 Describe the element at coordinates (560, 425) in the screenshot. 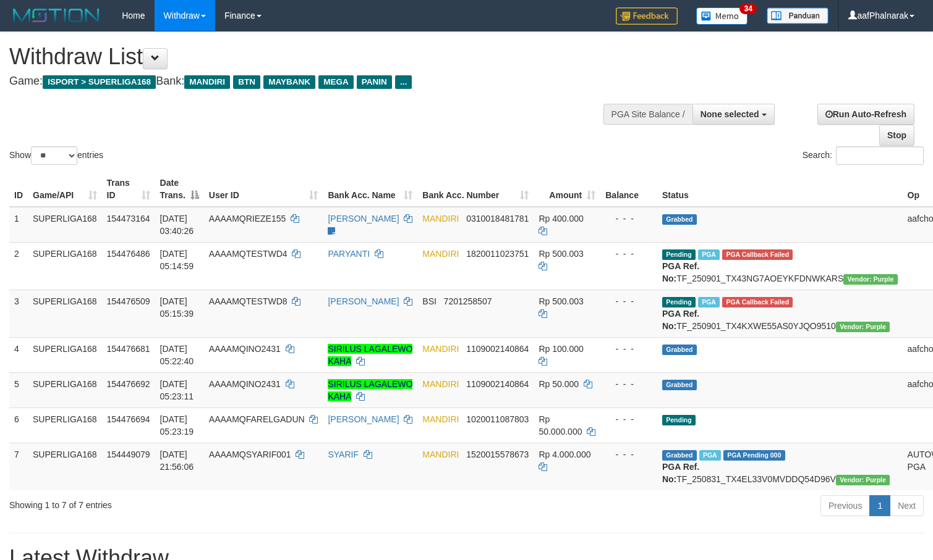

I see `span: Rp 50.000.000` at that location.